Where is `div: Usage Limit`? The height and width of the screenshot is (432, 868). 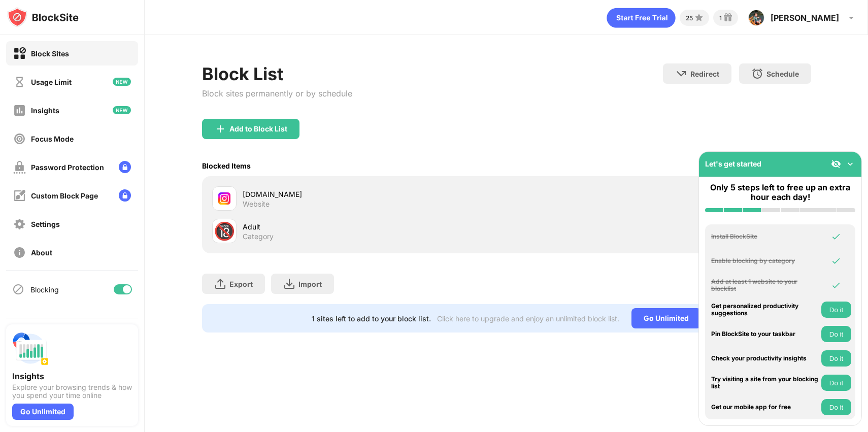 div: Usage Limit is located at coordinates (51, 81).